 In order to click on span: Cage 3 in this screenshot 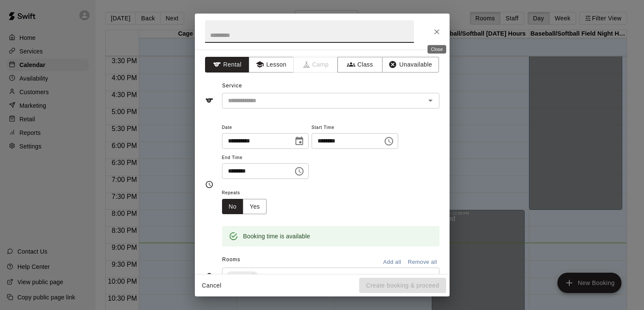, I will do `click(239, 276)`.